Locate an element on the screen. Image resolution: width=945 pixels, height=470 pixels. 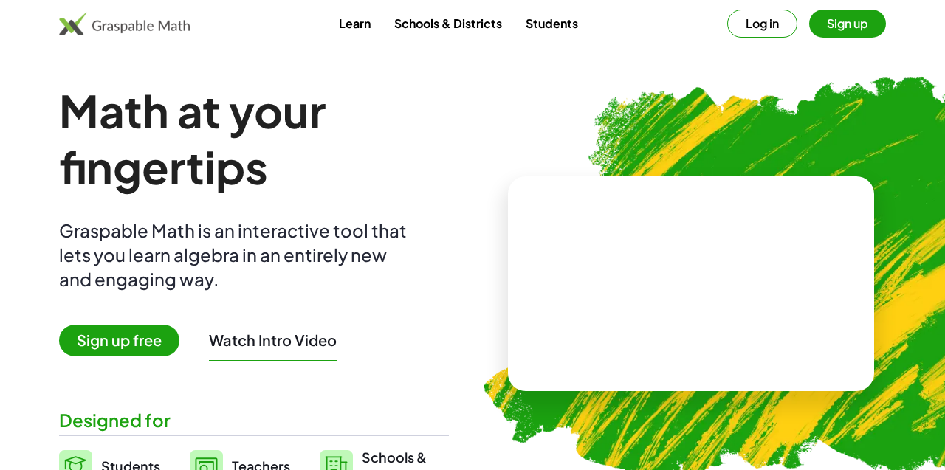
a: Schools & Districts is located at coordinates (448, 23).